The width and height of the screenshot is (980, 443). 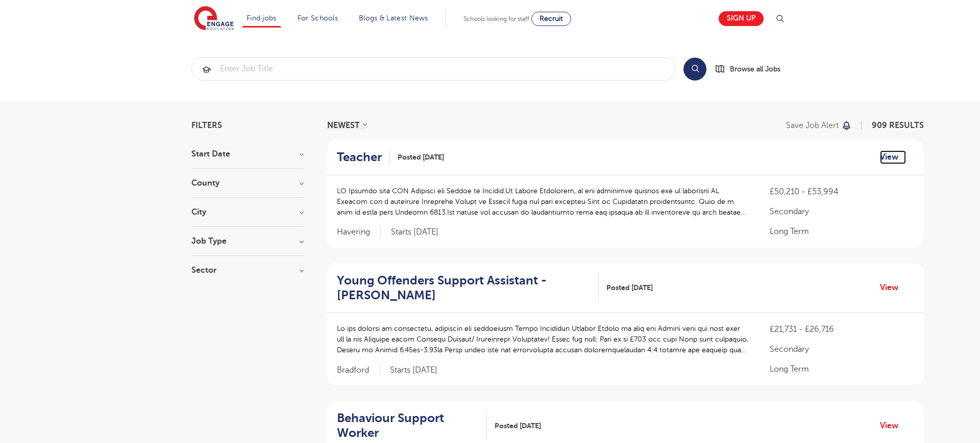 I want to click on div: Submit, so click(x=433, y=69).